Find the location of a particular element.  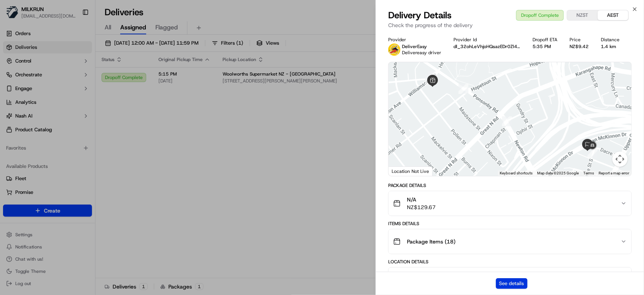

button: Keyboard shortcuts is located at coordinates (516, 173).